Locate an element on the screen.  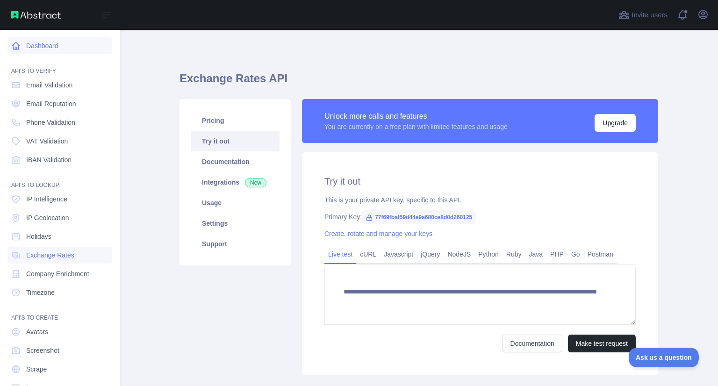
a: Screenshot is located at coordinates (60, 351).